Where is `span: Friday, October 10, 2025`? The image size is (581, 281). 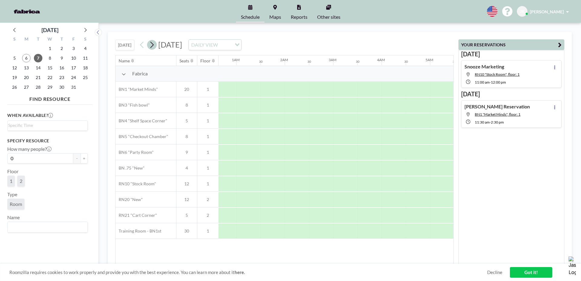 span: Friday, October 10, 2025 is located at coordinates (74, 58).